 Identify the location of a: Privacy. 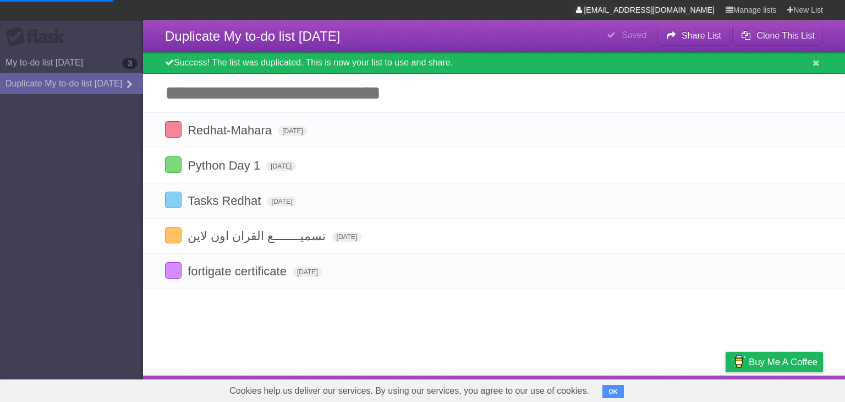
(726, 388).